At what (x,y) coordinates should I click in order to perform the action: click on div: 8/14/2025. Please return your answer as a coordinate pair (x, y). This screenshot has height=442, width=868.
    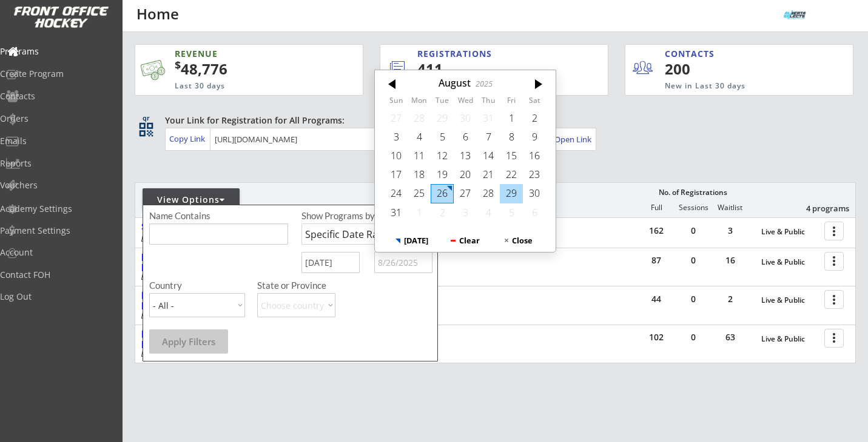
    Looking at the image, I should click on (488, 156).